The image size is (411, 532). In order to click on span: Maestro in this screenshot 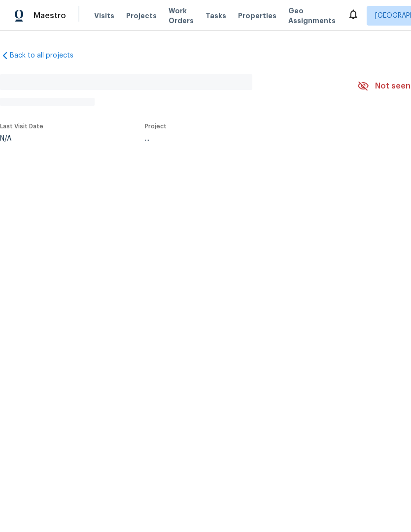, I will do `click(50, 15)`.